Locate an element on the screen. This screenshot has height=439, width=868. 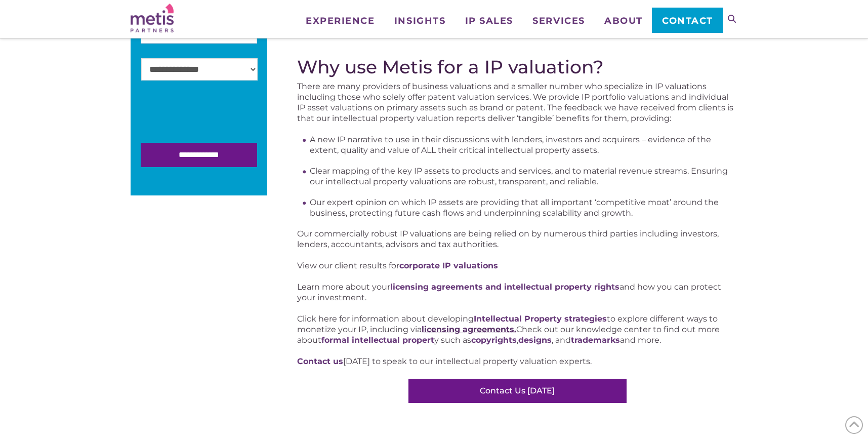
li: Our expert opinion on which IP assets are providing that all important ‘competitive moat’ around ... is located at coordinates (524, 208).